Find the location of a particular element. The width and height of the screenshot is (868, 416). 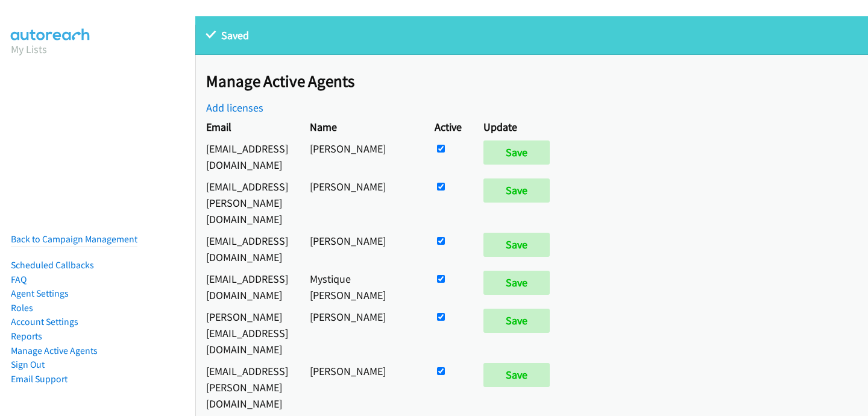

a: Roles is located at coordinates (21, 308).